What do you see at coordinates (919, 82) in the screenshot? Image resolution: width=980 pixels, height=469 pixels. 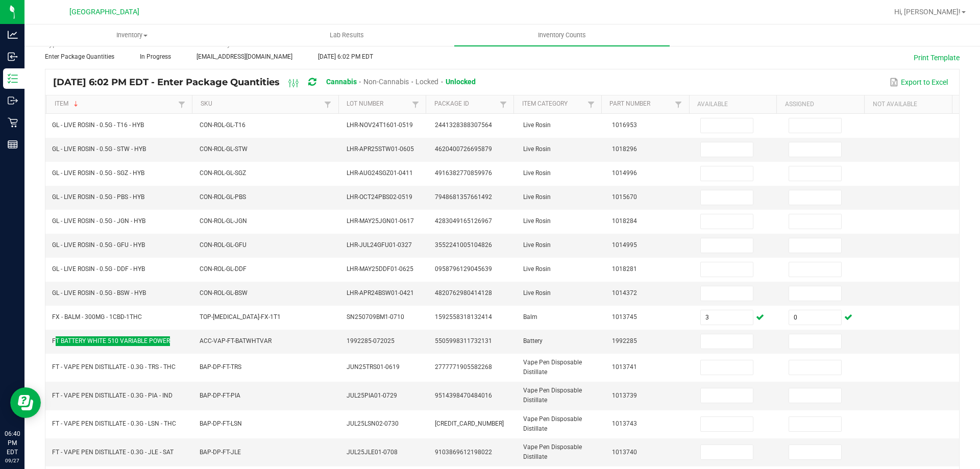 I see `button: Export to Excel` at bounding box center [919, 82].